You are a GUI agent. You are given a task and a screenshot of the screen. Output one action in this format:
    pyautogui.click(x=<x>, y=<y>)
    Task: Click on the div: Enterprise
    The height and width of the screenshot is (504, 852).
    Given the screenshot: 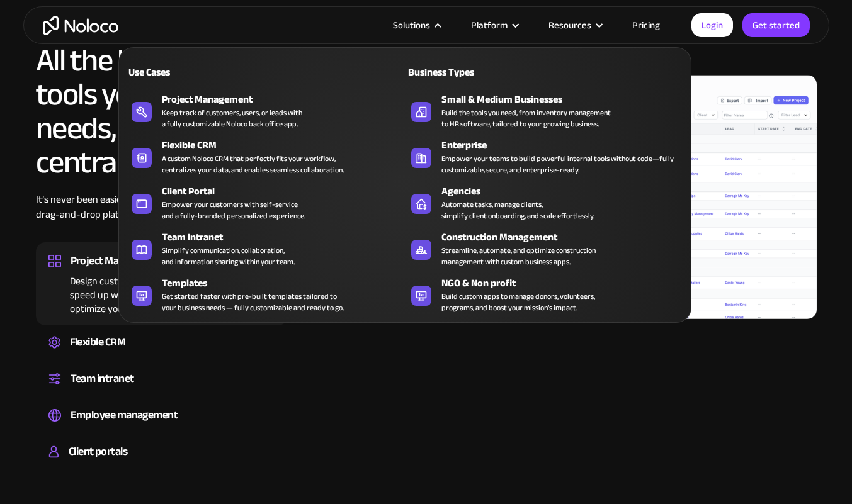 What is the action you would take?
    pyautogui.click(x=565, y=145)
    